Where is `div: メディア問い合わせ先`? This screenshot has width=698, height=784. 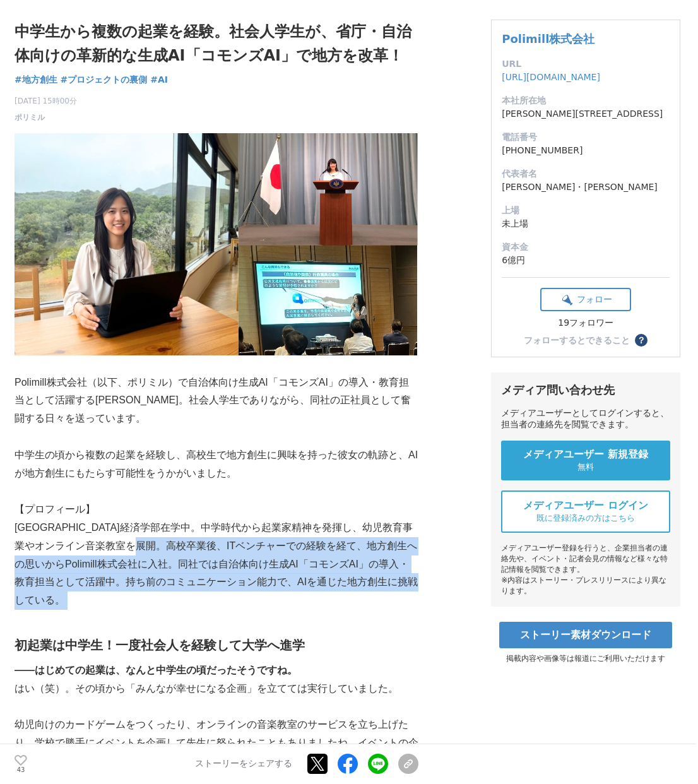
div: メディア問い合わせ先 is located at coordinates (586, 390).